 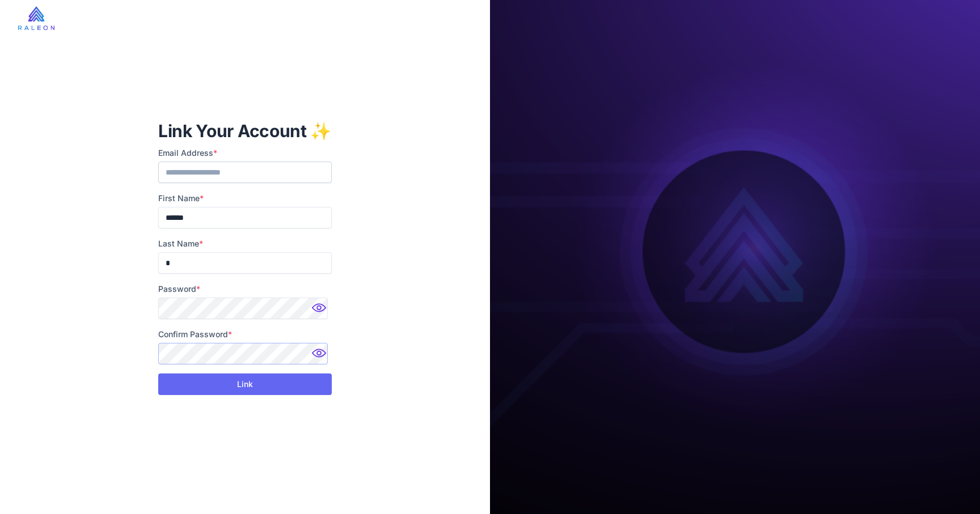 I want to click on label: First Name, so click(x=245, y=198).